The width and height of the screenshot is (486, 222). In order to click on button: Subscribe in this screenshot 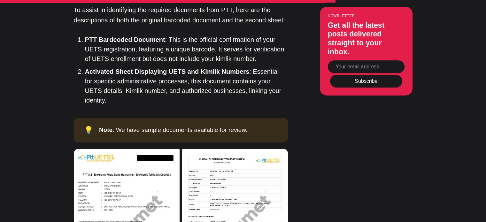, I will do `click(366, 81)`.